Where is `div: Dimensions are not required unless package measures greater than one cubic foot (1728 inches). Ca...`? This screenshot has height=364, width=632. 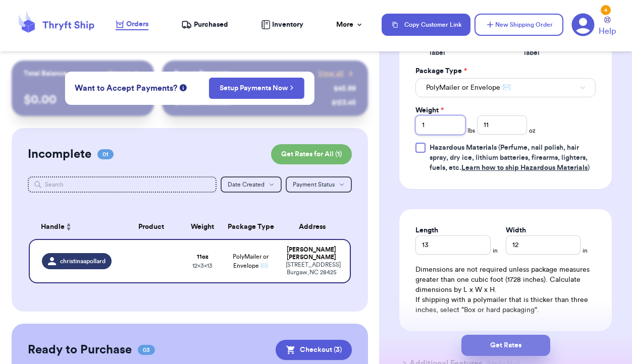 div: Dimensions are not required unless package measures greater than one cubic foot (1728 inches). Ca... is located at coordinates (505, 290).